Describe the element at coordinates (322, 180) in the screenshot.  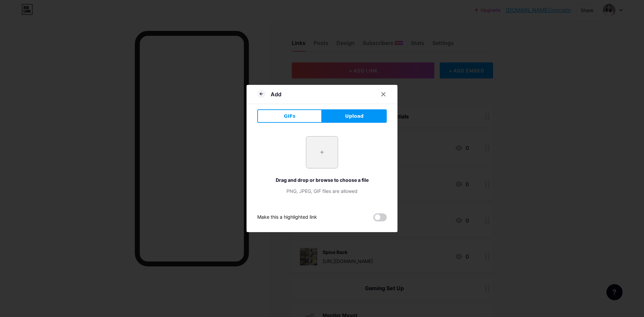
I see `div: Drag and drop or browse to choose a file` at that location.